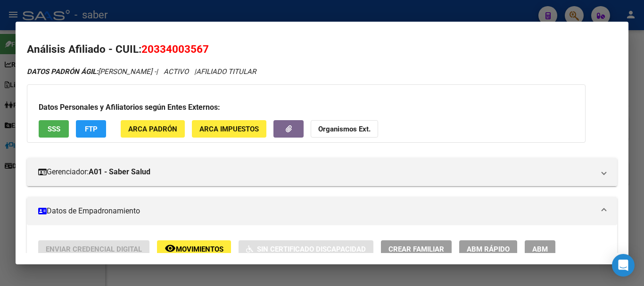  I want to click on span: ARCA Impuestos, so click(229, 129).